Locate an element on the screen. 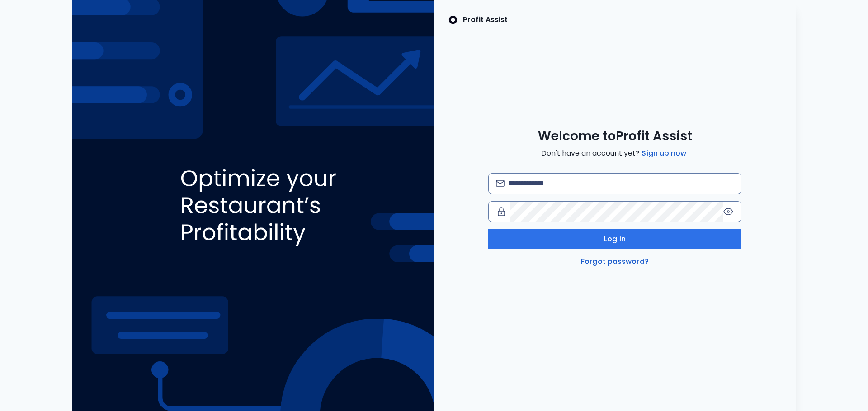 The height and width of the screenshot is (411, 868). a: Sign up now is located at coordinates (664, 154).